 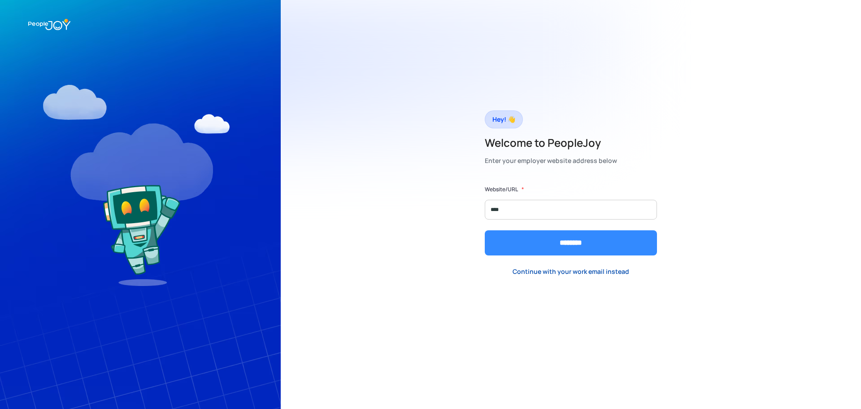 I want to click on h2: Welcome to PeopleJoy, so click(x=551, y=143).